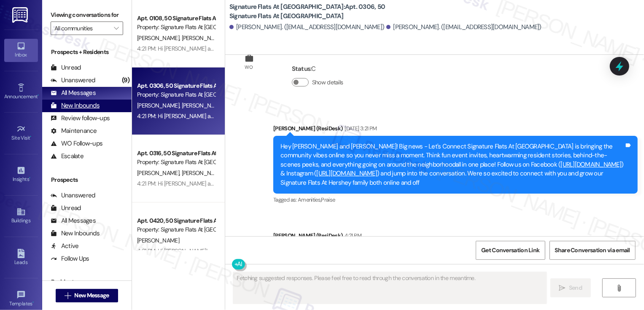  Describe the element at coordinates (87, 15) in the screenshot. I see `label: Viewing conversations for` at that location.